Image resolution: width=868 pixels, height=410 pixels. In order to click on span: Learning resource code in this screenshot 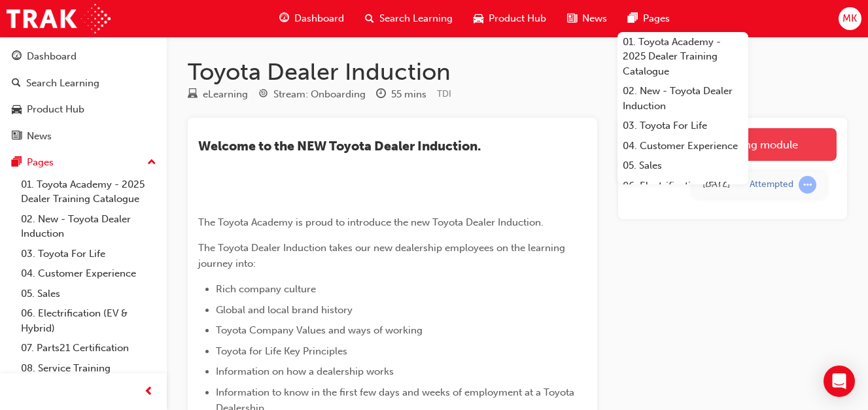, I will do `click(444, 94)`.